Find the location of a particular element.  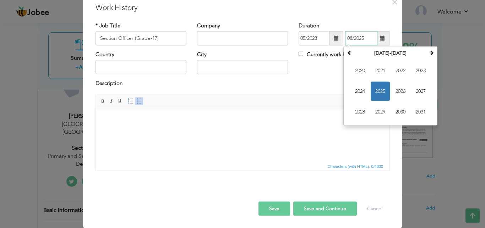

span: 2027 is located at coordinates (421, 91).